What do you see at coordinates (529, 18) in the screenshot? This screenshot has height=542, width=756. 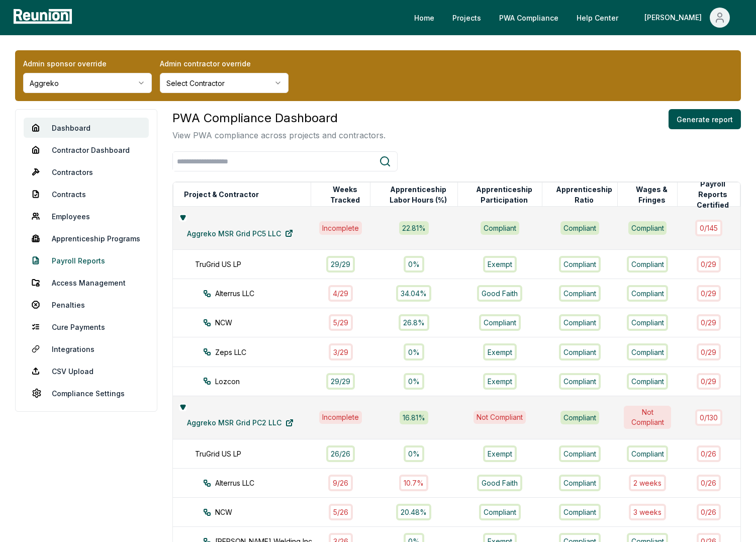 I see `a: PWA Compliance` at bounding box center [529, 18].